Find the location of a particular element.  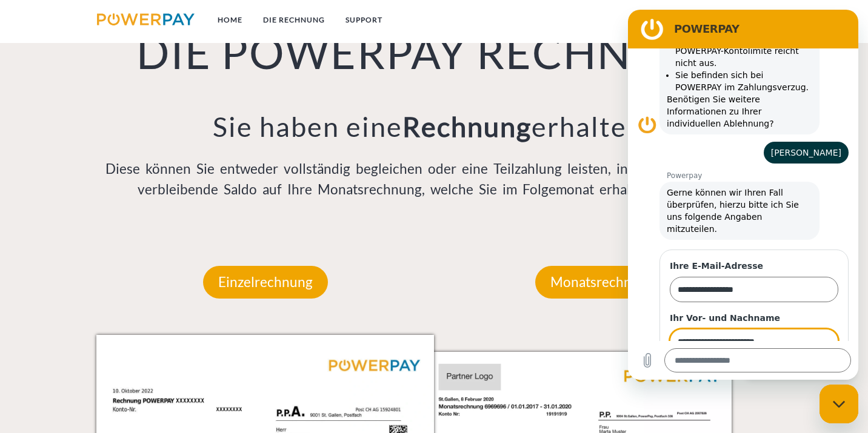

span: Gerne können wir Ihren Fall überprüfen, hierzu bitte ich Sie uns folgende Angaben mitzuteilen. is located at coordinates (111, 201).